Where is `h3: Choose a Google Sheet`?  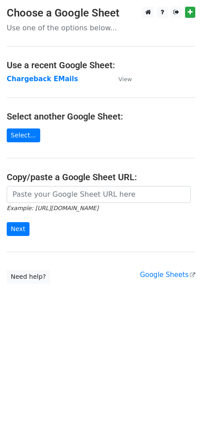
h3: Choose a Google Sheet is located at coordinates (101, 13).